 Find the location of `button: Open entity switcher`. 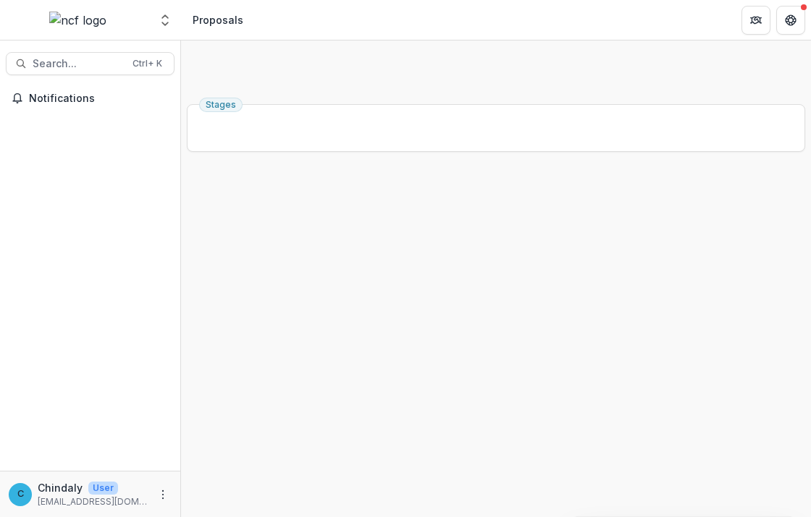

button: Open entity switcher is located at coordinates (165, 20).